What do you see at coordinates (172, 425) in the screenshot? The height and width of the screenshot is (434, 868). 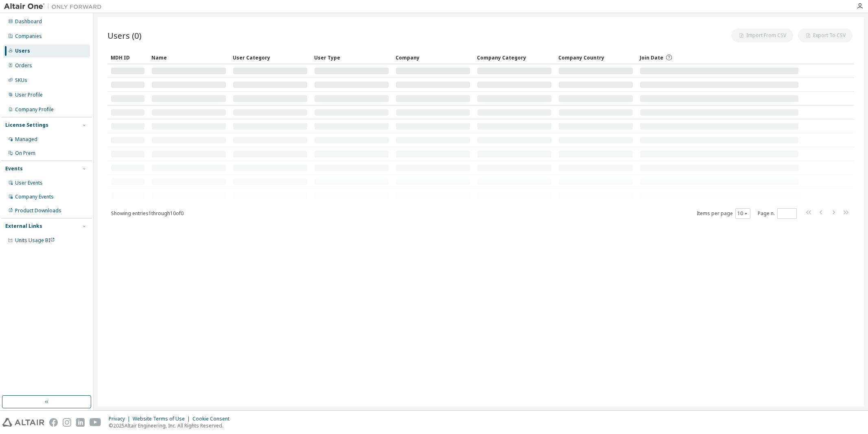 I see `p: © 2025 Altair Engineering, Inc. All Rights Reserved.` at bounding box center [172, 425].